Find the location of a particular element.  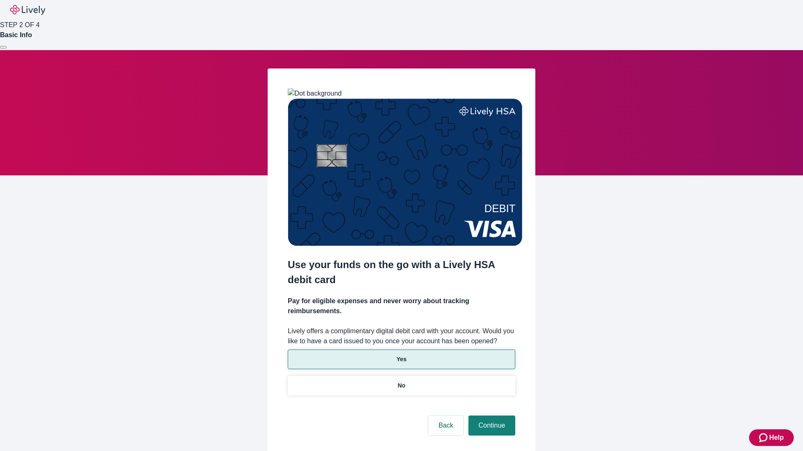

label: Lively offers a complimentary digital debit card with your account. Would you like to have a card... is located at coordinates (401, 336).